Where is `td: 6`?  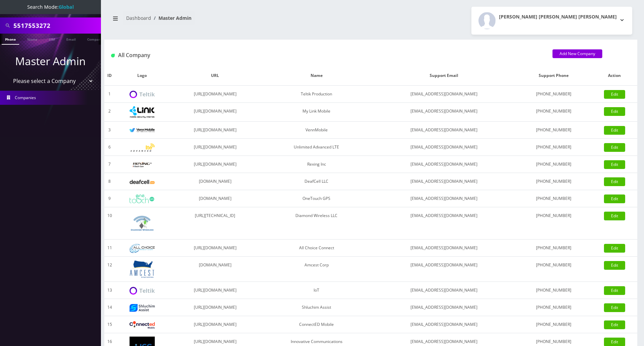
td: 6 is located at coordinates (110, 147).